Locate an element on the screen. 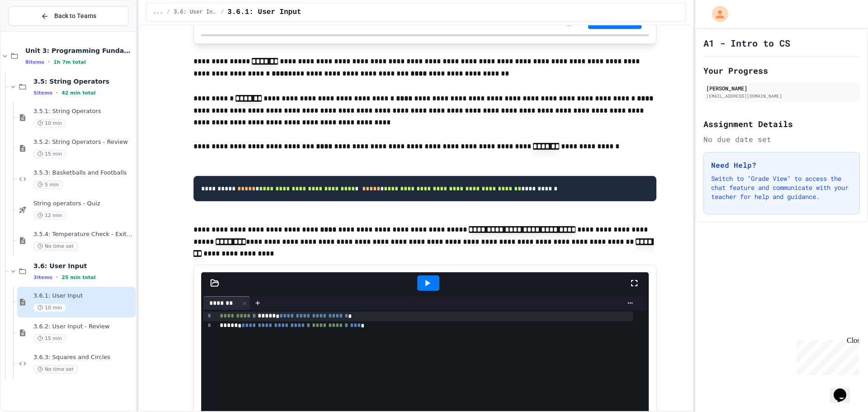 This screenshot has height=412, width=868. span: String operators - Quiz is located at coordinates (83, 204).